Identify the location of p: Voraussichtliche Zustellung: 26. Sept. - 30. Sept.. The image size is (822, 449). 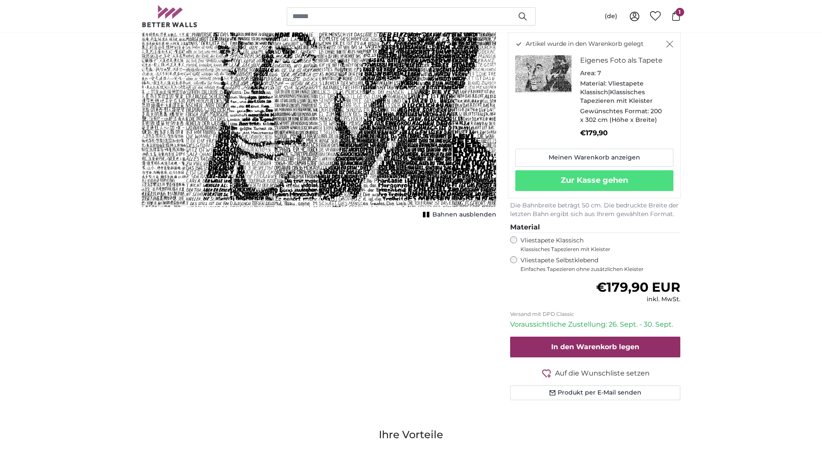
(595, 324).